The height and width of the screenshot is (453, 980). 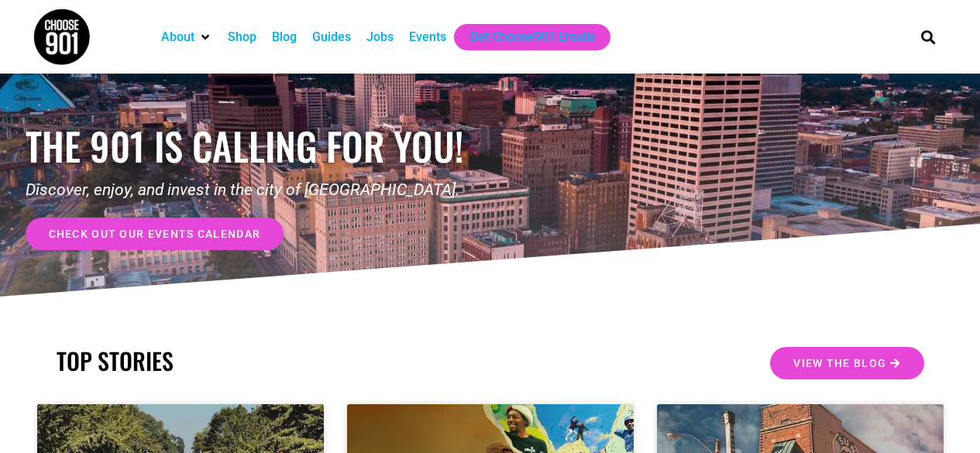 I want to click on a: Blog, so click(x=284, y=37).